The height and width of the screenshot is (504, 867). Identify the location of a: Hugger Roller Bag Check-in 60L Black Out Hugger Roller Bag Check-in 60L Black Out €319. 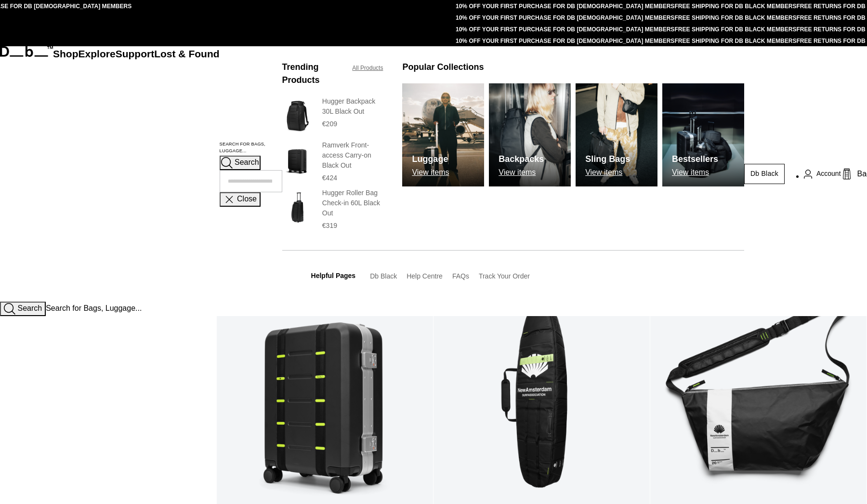
(333, 209).